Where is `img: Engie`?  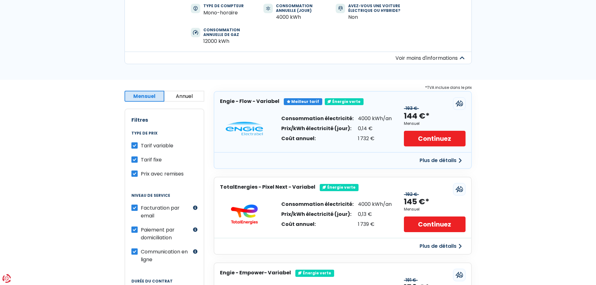
img: Engie is located at coordinates (244, 129).